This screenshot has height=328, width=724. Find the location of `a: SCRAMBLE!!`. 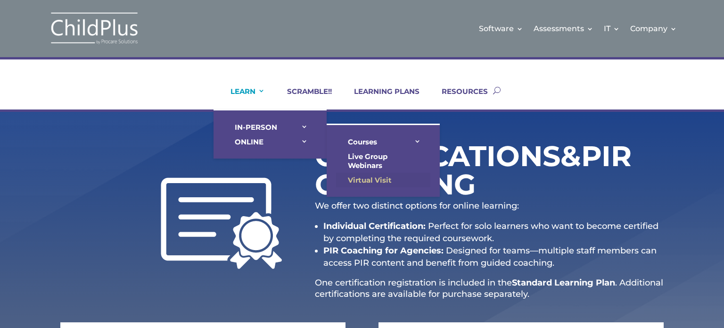

a: SCRAMBLE!! is located at coordinates (304, 98).